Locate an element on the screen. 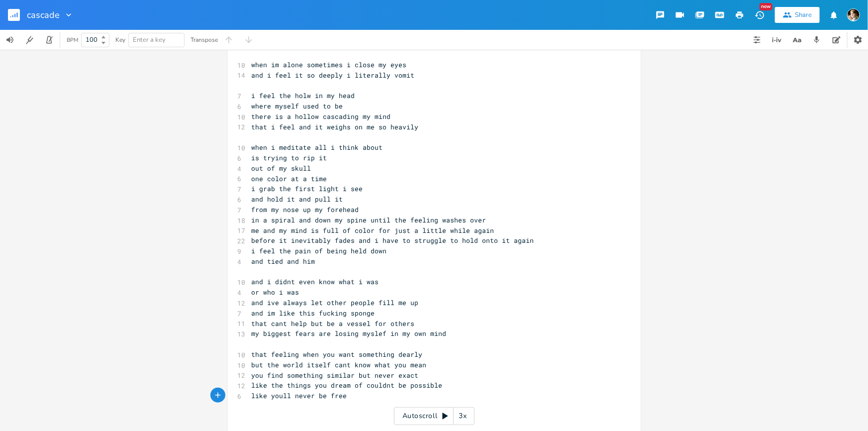 This screenshot has height=431, width=868. span: or who i was is located at coordinates (275, 292).